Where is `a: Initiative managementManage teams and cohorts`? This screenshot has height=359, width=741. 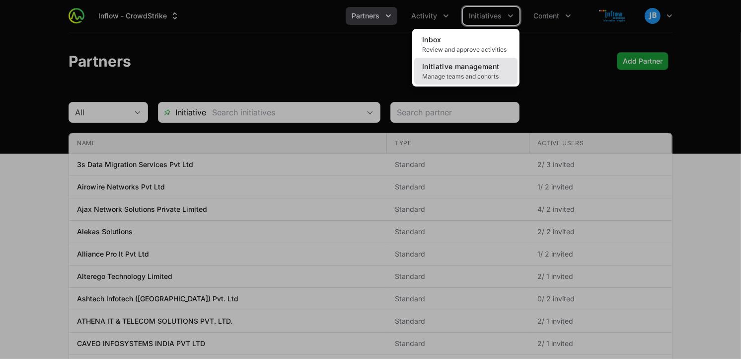
a: Initiative managementManage teams and cohorts is located at coordinates (466, 71).